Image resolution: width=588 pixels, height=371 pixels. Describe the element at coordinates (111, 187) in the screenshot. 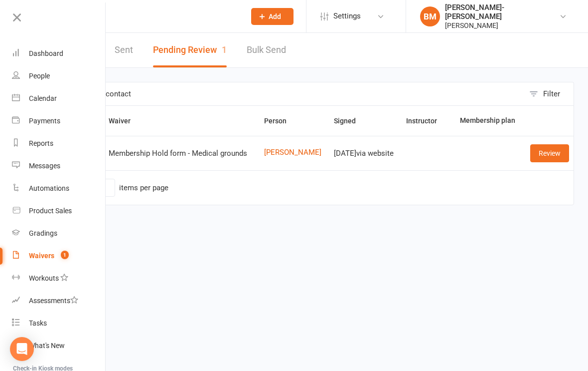

I see `div: Show` at that location.